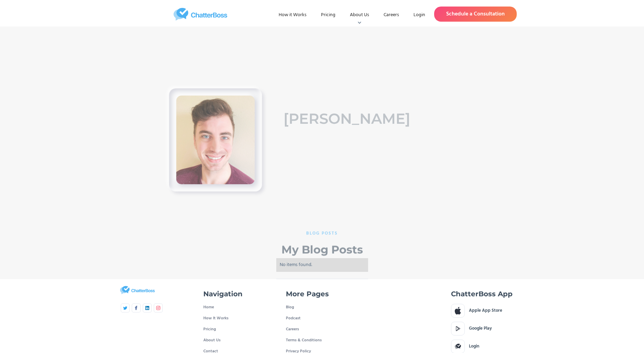 This screenshot has width=644, height=353. I want to click on a: home, so click(200, 14).